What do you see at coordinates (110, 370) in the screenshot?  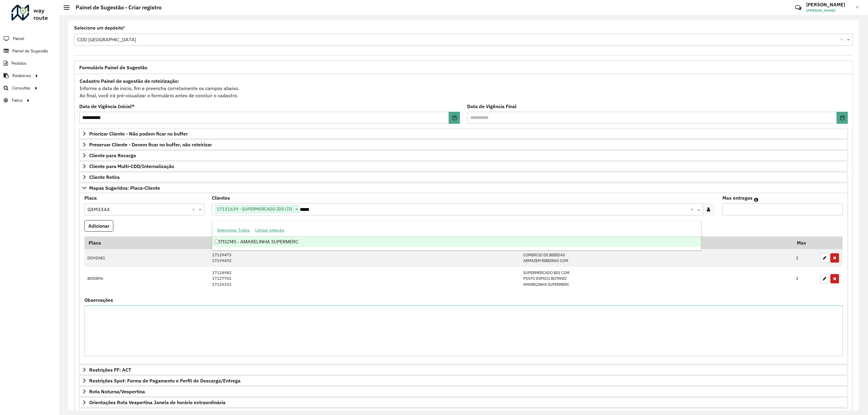 I see `span: Restrições FF: ACT` at bounding box center [110, 370].